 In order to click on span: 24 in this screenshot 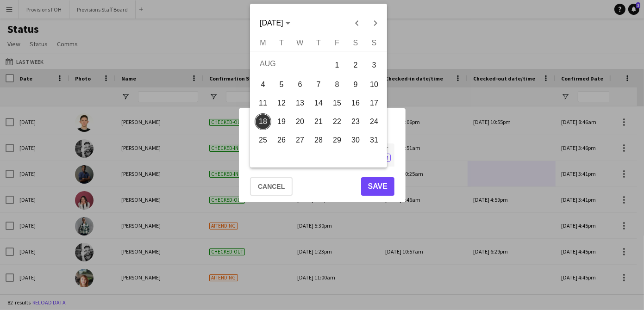, I will do `click(374, 122)`.